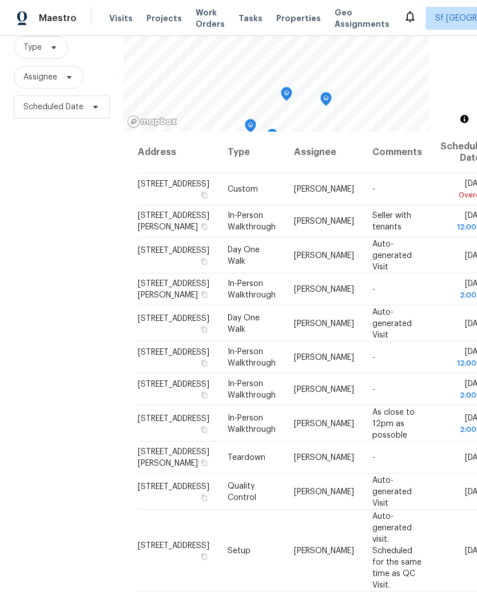 This screenshot has height=615, width=477. What do you see at coordinates (252, 152) in the screenshot?
I see `th: Type` at bounding box center [252, 152].